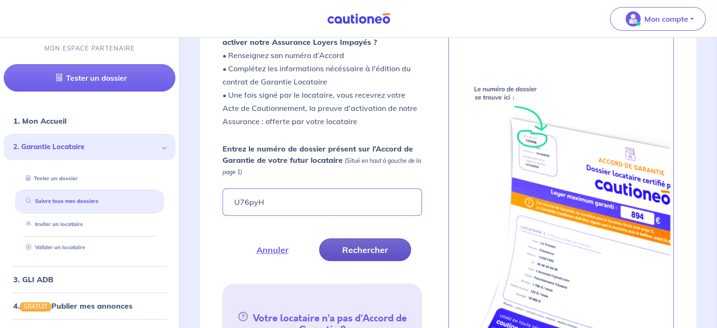  Describe the element at coordinates (90, 147) in the screenshot. I see `div: 2. Garantie Locataire` at that location.